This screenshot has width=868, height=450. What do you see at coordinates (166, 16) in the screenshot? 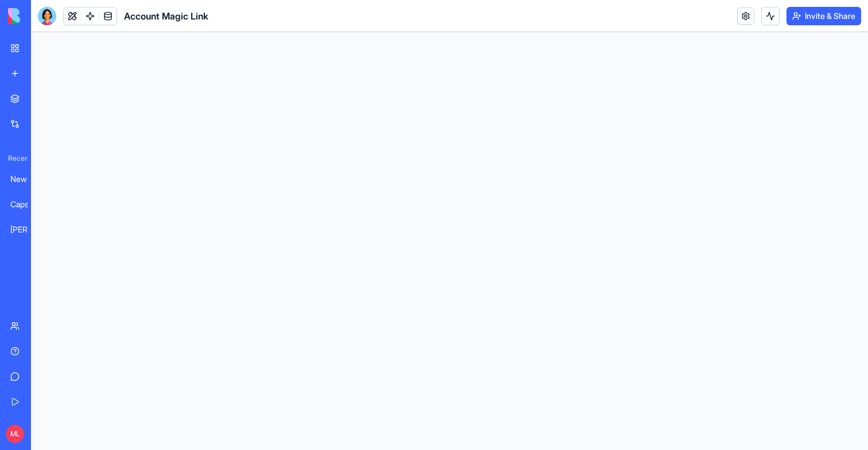
I see `span: Account Magic Link` at bounding box center [166, 16].